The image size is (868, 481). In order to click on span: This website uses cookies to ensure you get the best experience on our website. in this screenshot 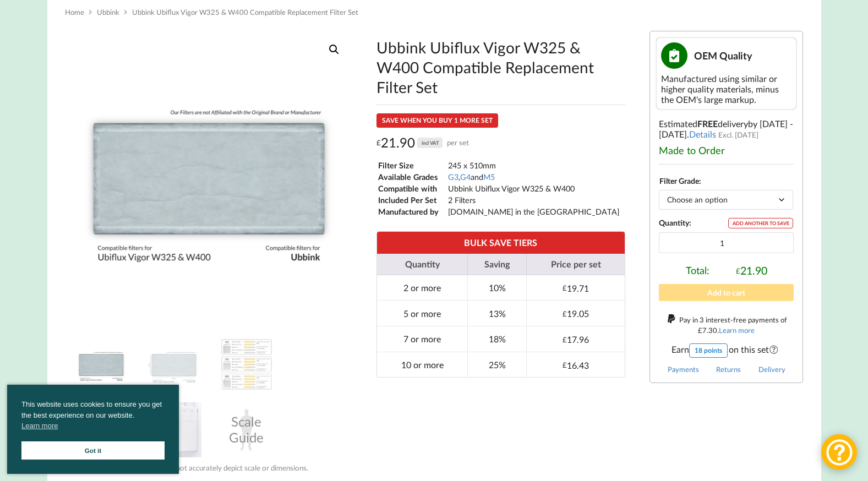, I will do `click(93, 417)`.